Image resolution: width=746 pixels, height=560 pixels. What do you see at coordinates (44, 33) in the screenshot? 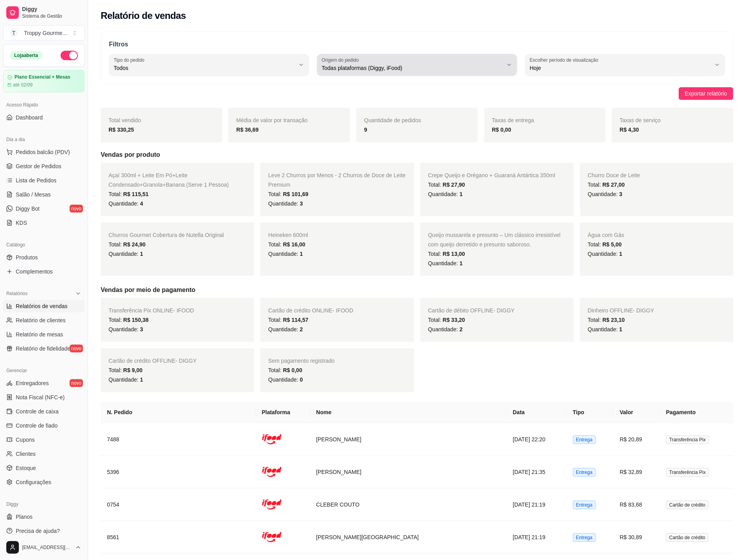
I see `button: Select a team` at bounding box center [44, 33].